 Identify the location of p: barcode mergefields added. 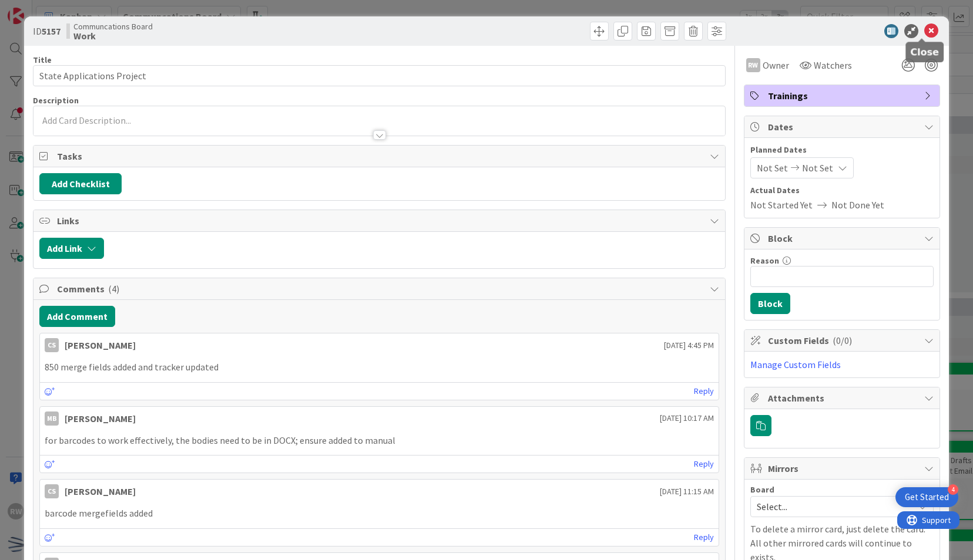
(379, 513).